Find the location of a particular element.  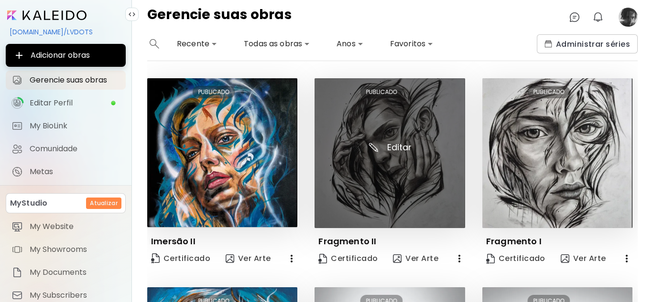

a: Comunidade iconComunidade is located at coordinates (65, 149).